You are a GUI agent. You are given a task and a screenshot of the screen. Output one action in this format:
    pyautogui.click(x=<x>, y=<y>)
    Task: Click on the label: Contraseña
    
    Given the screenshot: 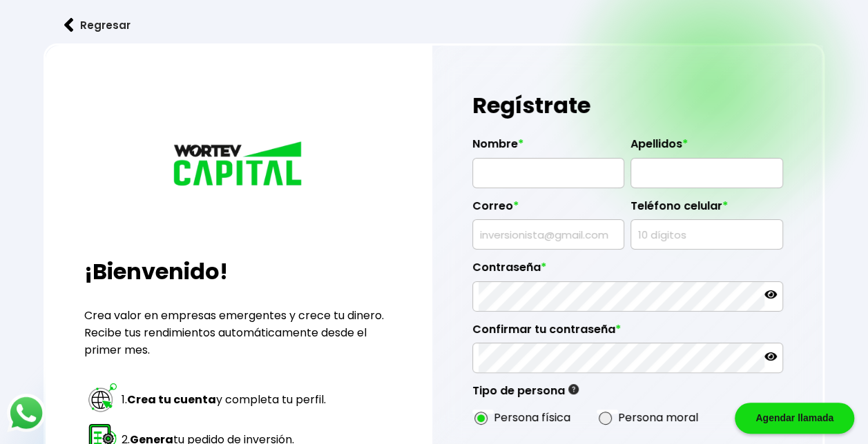 What is the action you would take?
    pyautogui.click(x=627, y=271)
    